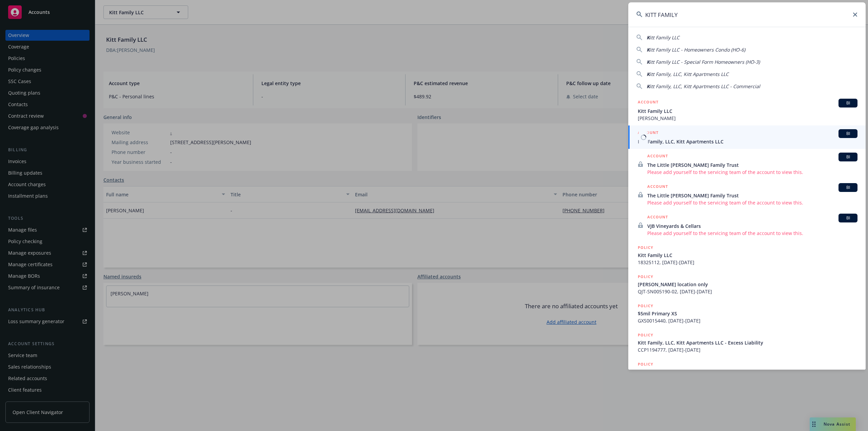  I want to click on span: Kitt Family, LLC, Kitt Apartments LLC, so click(747, 141).